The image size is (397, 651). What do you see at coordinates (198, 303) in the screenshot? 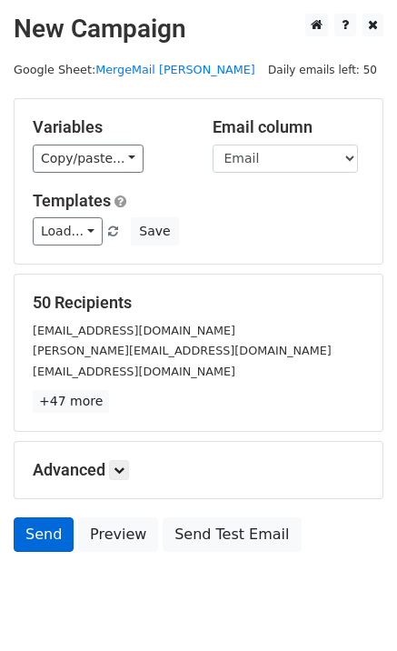
I see `h5: 50 Recipients` at bounding box center [198, 303].